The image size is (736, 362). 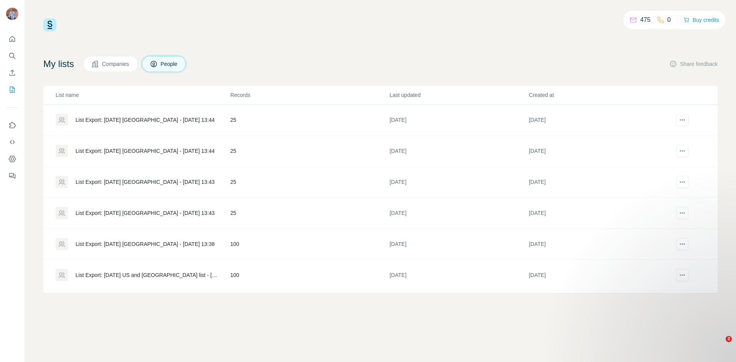 What do you see at coordinates (12, 90) in the screenshot?
I see `button: My lists` at bounding box center [12, 90].